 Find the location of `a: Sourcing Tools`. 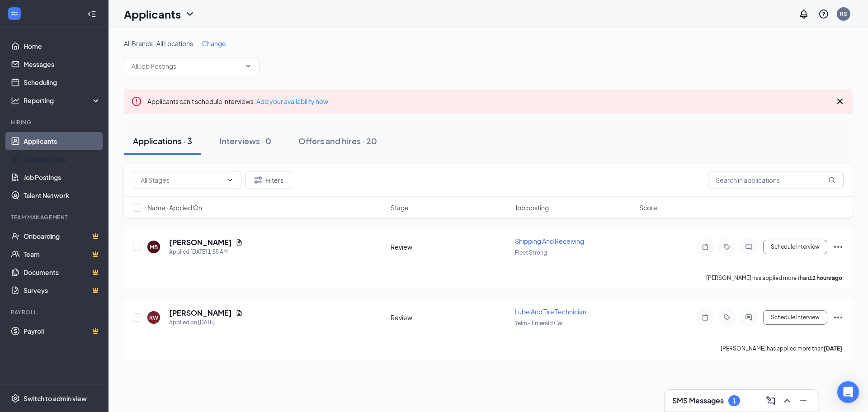

a: Sourcing Tools is located at coordinates (62, 159).